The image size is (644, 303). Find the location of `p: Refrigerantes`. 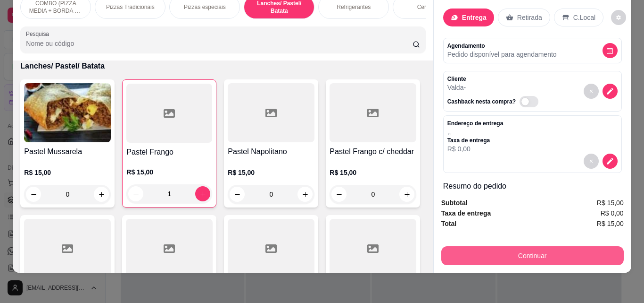

p: Refrigerantes is located at coordinates (354, 7).